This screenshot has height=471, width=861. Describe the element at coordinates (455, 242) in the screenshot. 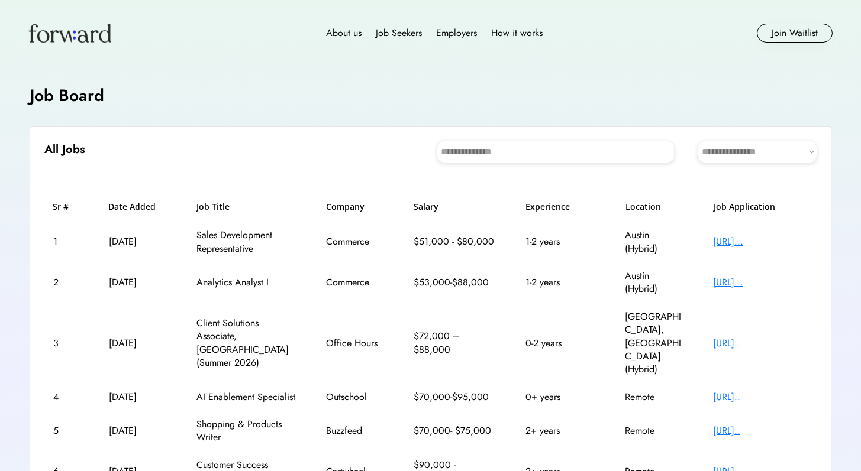

I see `div: $51,000 - $80,000` at that location.